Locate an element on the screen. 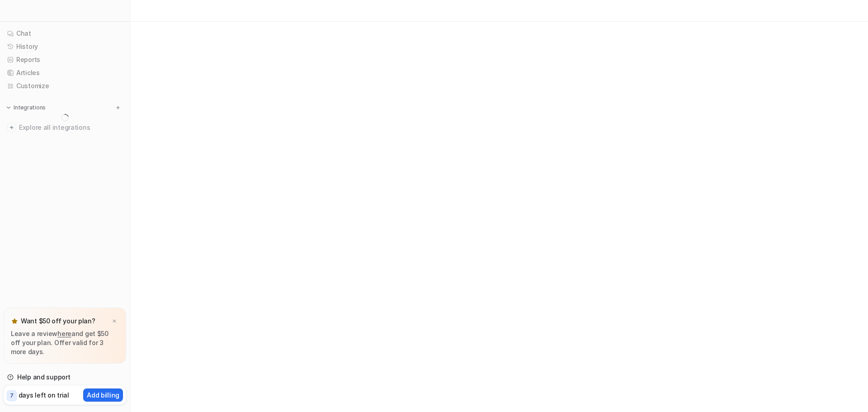  a: Customize is located at coordinates (64, 86).